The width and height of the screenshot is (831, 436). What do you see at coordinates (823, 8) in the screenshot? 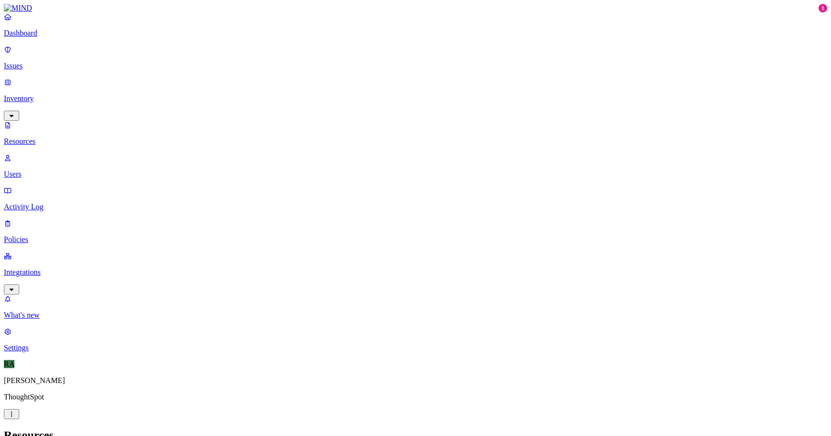
I see `div: 1` at bounding box center [823, 8].